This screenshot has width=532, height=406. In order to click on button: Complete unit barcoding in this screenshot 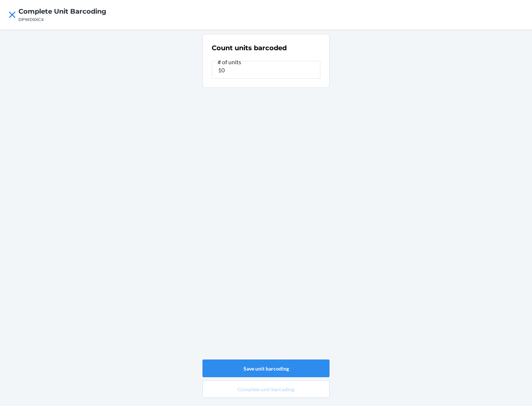, I will do `click(266, 389)`.